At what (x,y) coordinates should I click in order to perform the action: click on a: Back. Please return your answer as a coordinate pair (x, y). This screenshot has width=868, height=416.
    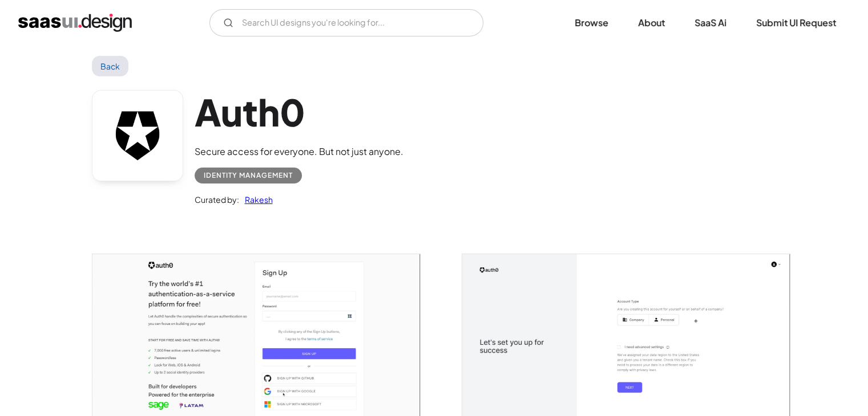
    Looking at the image, I should click on (110, 66).